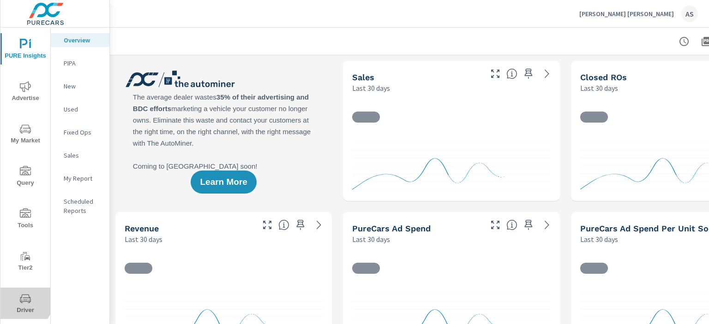 The width and height of the screenshot is (709, 324). What do you see at coordinates (603, 77) in the screenshot?
I see `h5: Closed ROs` at bounding box center [603, 77].